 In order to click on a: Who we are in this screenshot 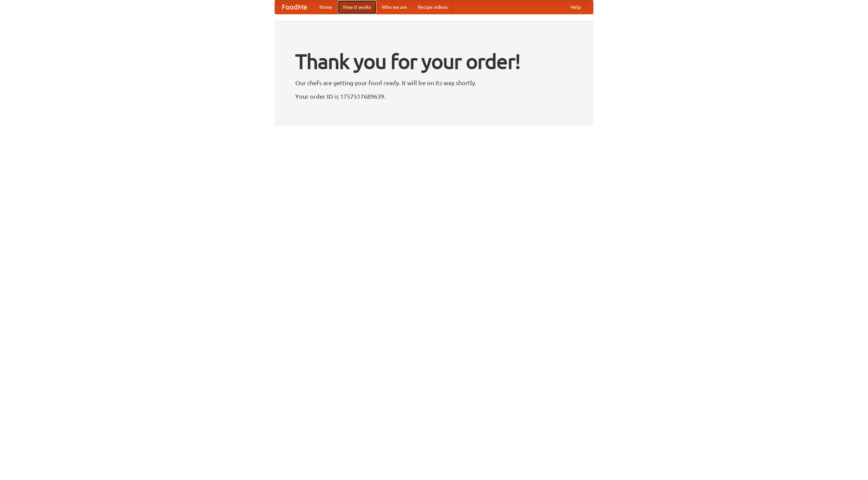, I will do `click(394, 8)`.